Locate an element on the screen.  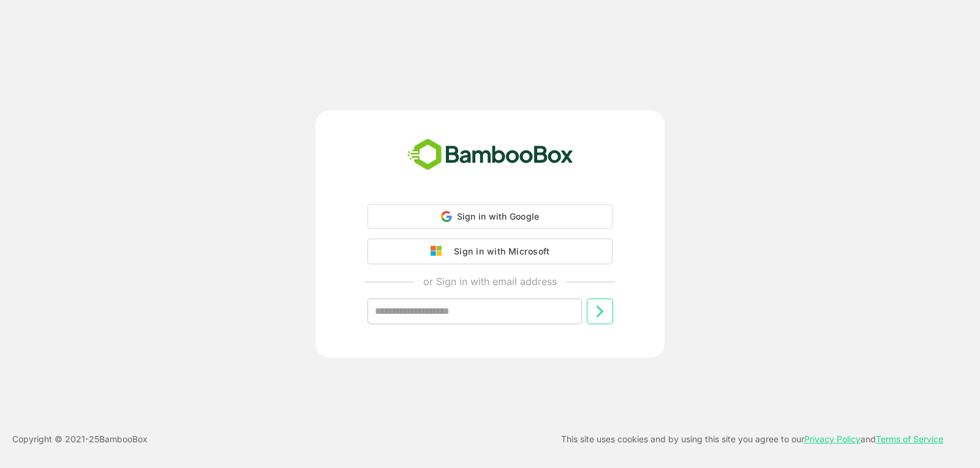
div: Sign in with Google is located at coordinates (490, 217).